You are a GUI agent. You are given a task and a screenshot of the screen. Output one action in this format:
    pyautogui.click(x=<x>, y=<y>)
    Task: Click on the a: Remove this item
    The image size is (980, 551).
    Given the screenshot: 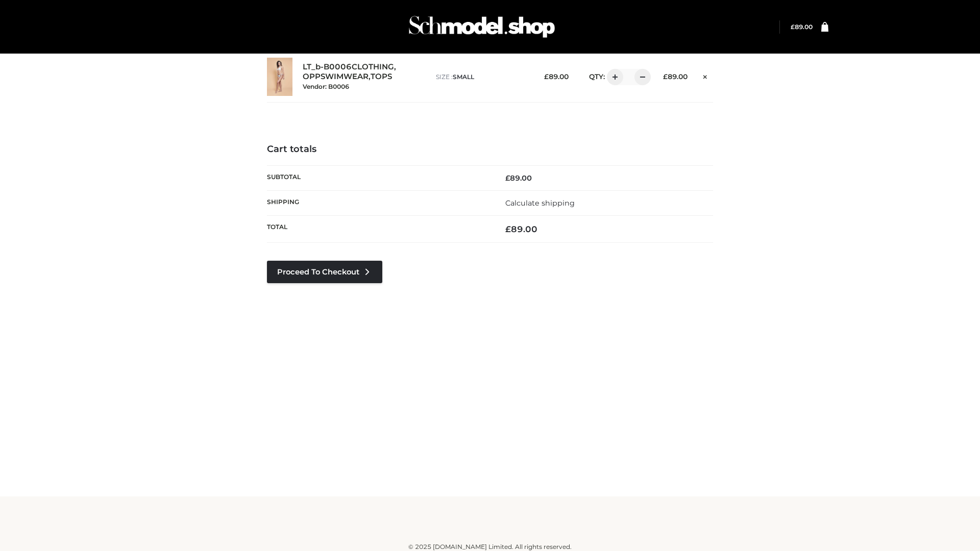 What is the action you would take?
    pyautogui.click(x=705, y=75)
    